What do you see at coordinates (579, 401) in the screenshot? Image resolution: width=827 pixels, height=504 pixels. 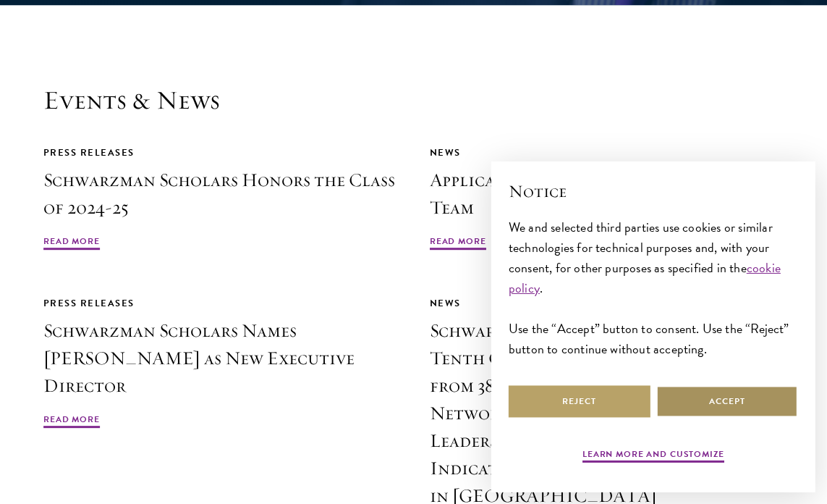 I see `button: Reject` at bounding box center [579, 401].